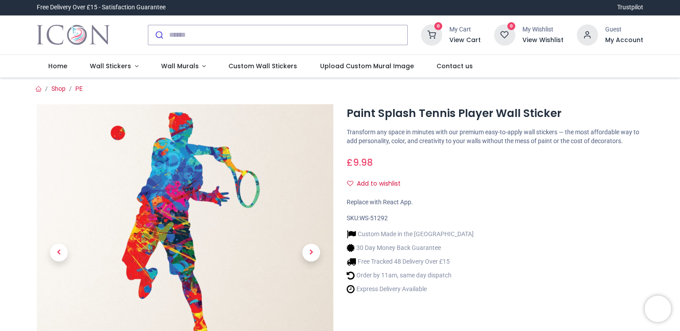  Describe the element at coordinates (625, 40) in the screenshot. I see `h6: My Account` at that location.